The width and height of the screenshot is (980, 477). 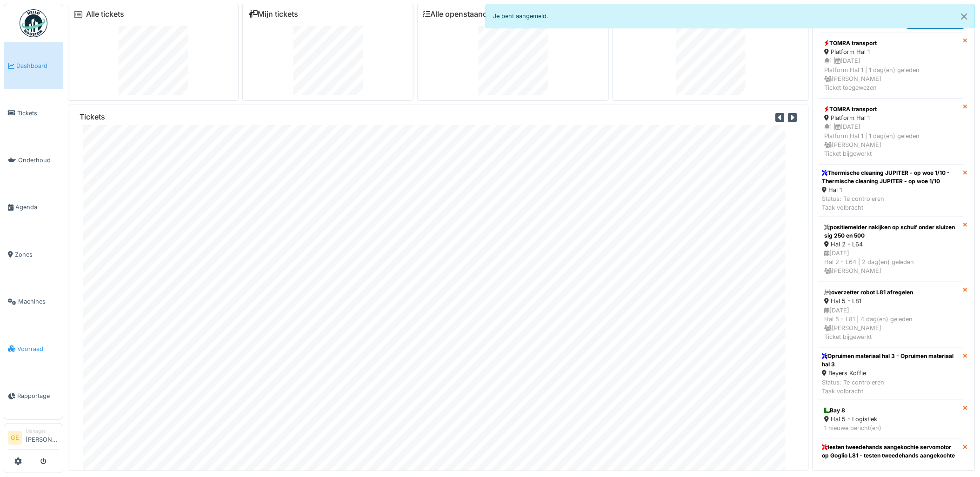 I want to click on a: Machines, so click(x=34, y=301).